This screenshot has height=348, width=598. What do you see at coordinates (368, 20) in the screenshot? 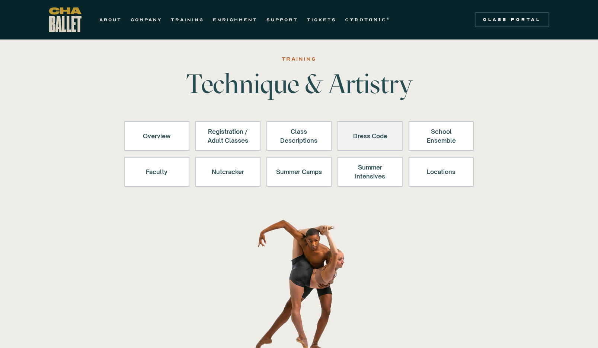
I see `a: GYROTONIC®` at bounding box center [368, 20].